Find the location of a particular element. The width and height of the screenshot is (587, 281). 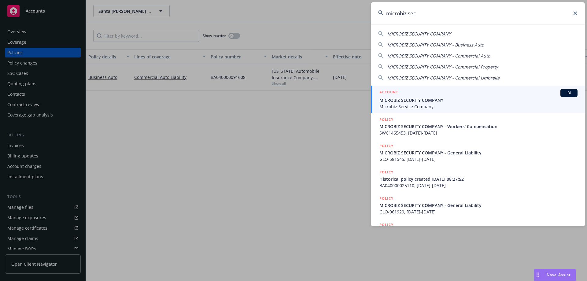

div: Drag to move is located at coordinates (538, 275).